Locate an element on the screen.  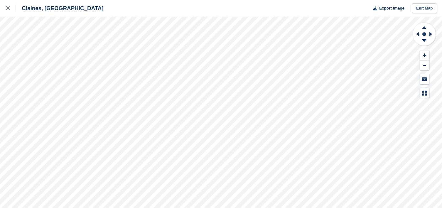
button: Zoom In is located at coordinates (424, 55).